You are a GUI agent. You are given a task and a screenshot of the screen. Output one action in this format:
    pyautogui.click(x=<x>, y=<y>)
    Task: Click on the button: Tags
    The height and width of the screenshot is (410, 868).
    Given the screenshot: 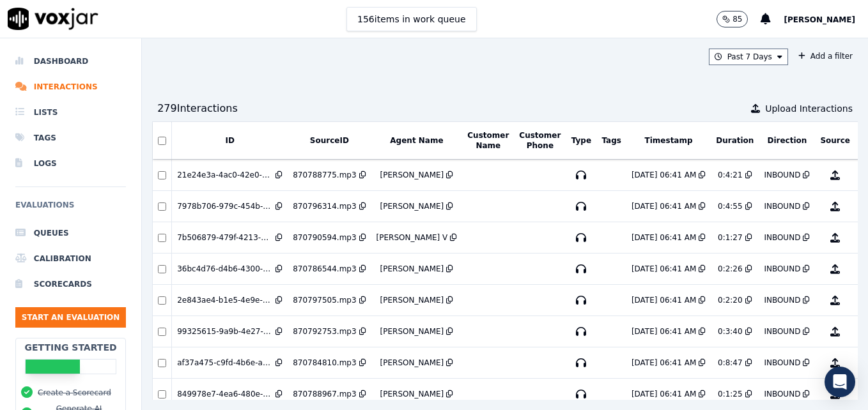 What is the action you would take?
    pyautogui.click(x=611, y=140)
    